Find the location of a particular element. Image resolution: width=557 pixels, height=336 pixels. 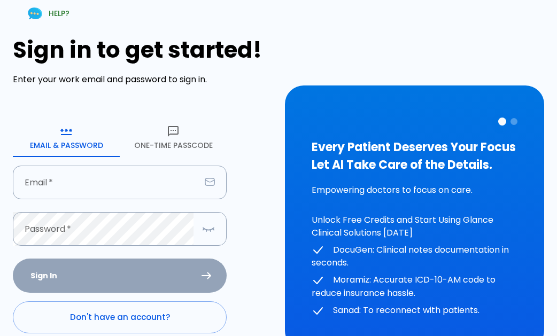

button: One-Time Passcode is located at coordinates (173, 138).